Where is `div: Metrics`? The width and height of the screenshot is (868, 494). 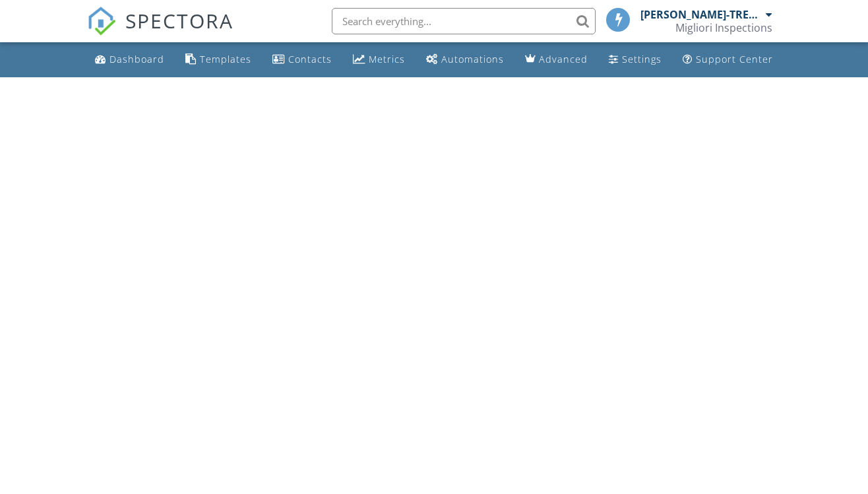 div: Metrics is located at coordinates (387, 59).